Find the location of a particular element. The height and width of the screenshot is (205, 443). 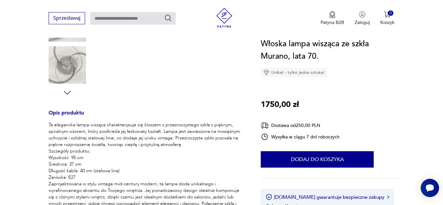

img: Ikona koszyka is located at coordinates (387, 14).